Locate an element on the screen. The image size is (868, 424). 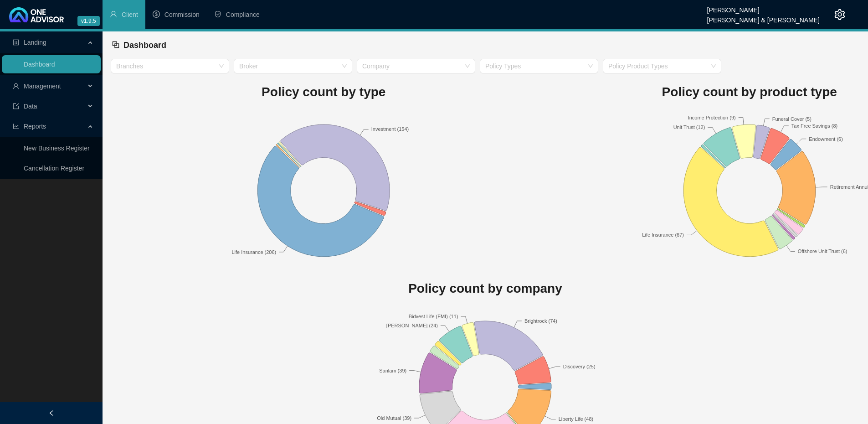
span: setting is located at coordinates (840, 15).